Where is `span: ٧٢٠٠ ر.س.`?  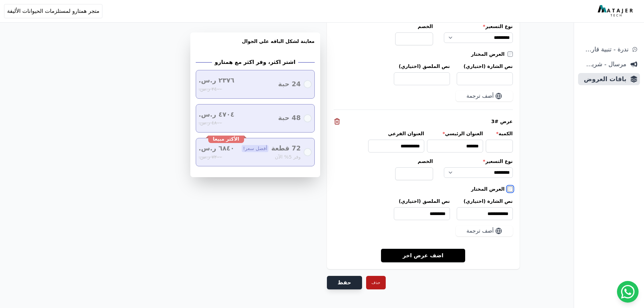
span: ٧٢٠٠ ر.س. is located at coordinates (210, 157).